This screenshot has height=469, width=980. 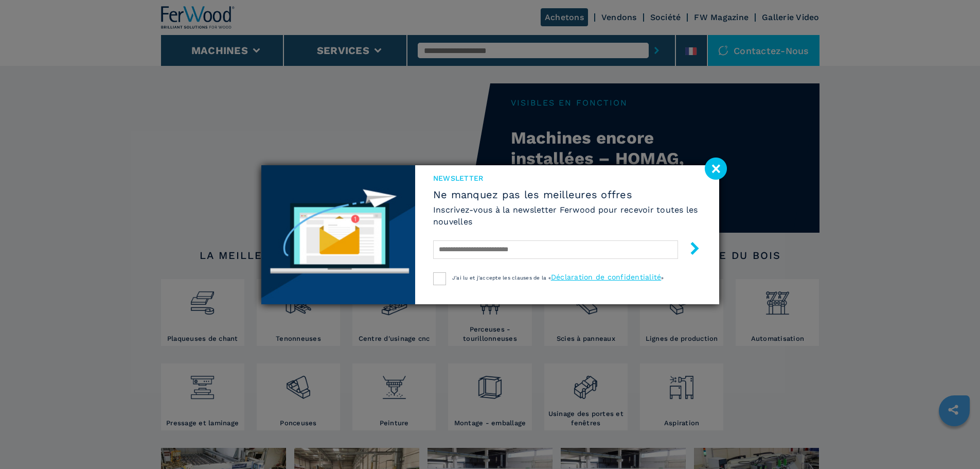 I want to click on span: Ne manquez pas les meilleures offres, so click(x=567, y=195).